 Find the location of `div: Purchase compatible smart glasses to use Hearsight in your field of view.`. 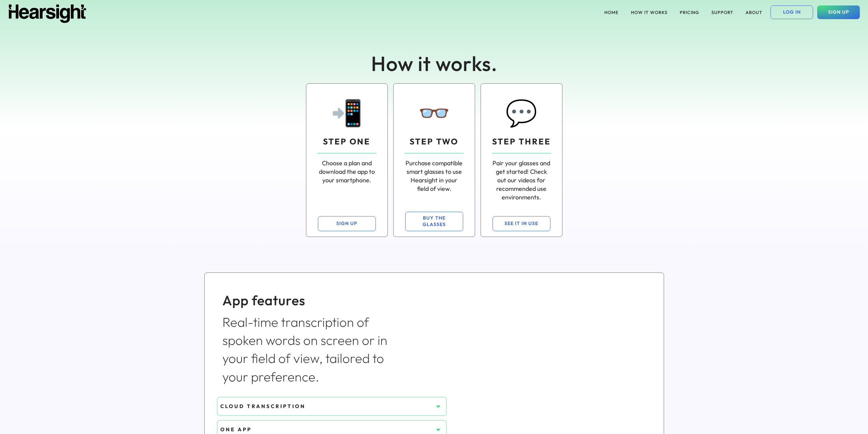

div: Purchase compatible smart glasses to use Hearsight in your field of view. is located at coordinates (434, 175).